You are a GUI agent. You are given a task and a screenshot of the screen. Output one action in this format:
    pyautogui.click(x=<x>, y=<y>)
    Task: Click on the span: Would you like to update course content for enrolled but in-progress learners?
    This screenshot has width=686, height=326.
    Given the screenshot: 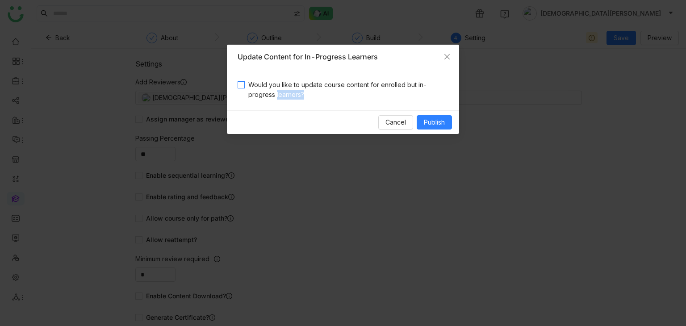 What is the action you would take?
    pyautogui.click(x=347, y=90)
    